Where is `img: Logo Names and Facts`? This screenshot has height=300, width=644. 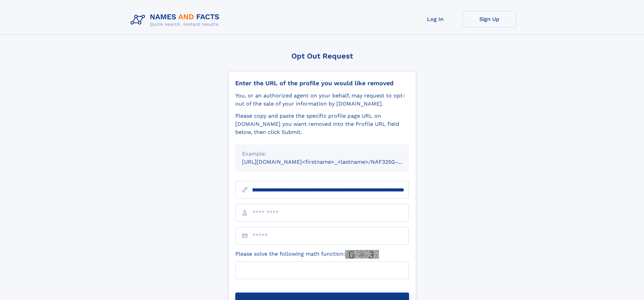 img: Logo Names and Facts is located at coordinates (176, 20).